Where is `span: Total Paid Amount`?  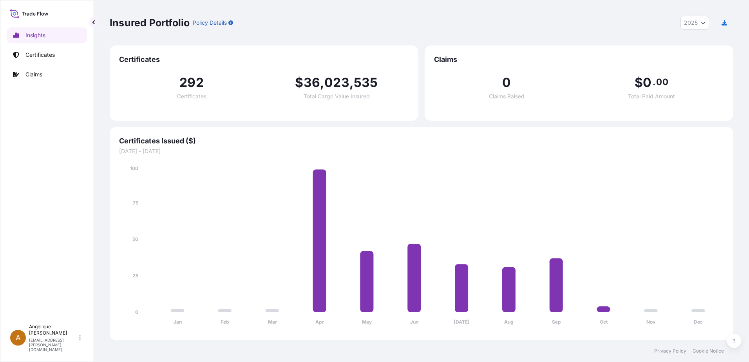 span: Total Paid Amount is located at coordinates (652, 96).